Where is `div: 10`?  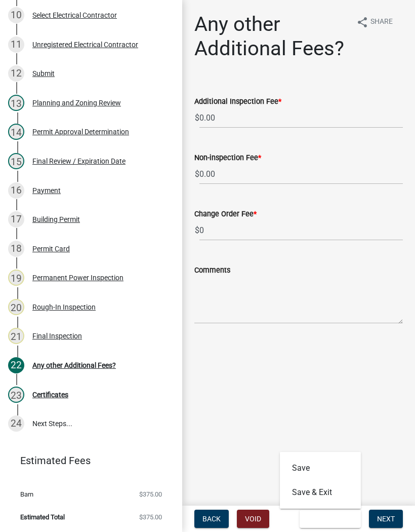
div: 10 is located at coordinates (16, 15).